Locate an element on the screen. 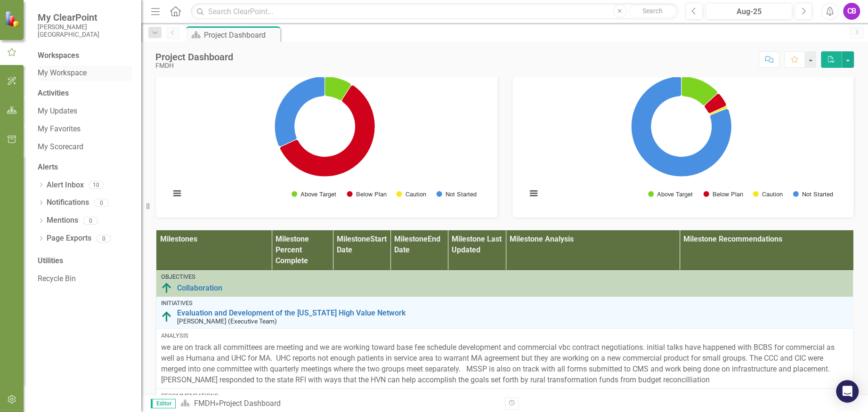  p: we are on track all committees are meeting and we are working toward base fee schedule developmen... is located at coordinates (505, 363).